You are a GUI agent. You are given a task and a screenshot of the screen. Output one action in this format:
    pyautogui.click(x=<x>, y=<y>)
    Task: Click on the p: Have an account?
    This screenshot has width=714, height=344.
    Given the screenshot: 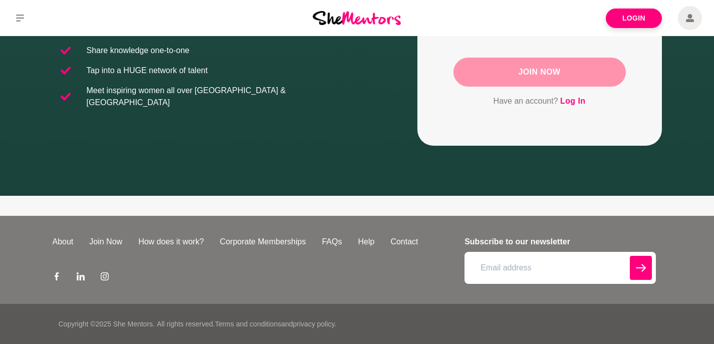 What is the action you would take?
    pyautogui.click(x=540, y=101)
    